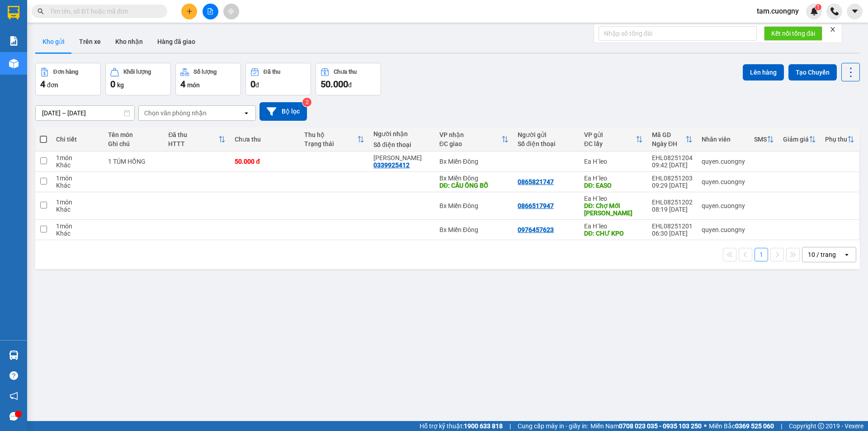 The height and width of the screenshot is (431, 868). I want to click on div: EHL08251204, so click(673, 158).